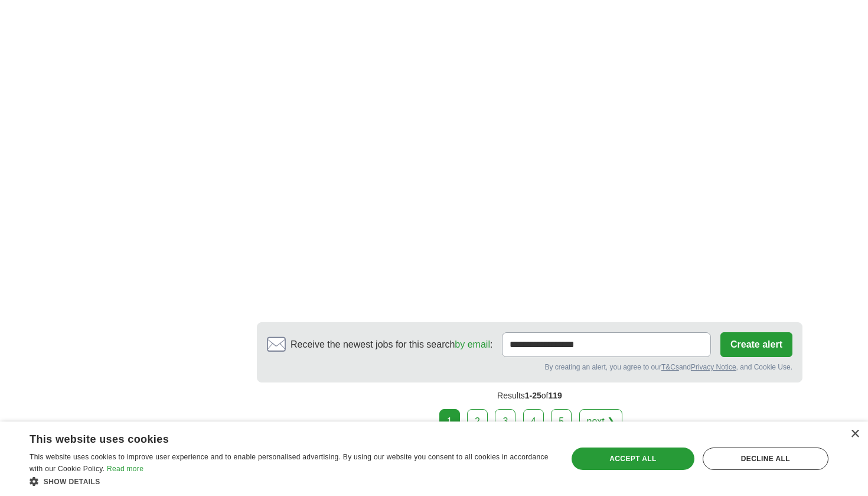  What do you see at coordinates (756, 344) in the screenshot?
I see `button: Create alert` at bounding box center [756, 344].